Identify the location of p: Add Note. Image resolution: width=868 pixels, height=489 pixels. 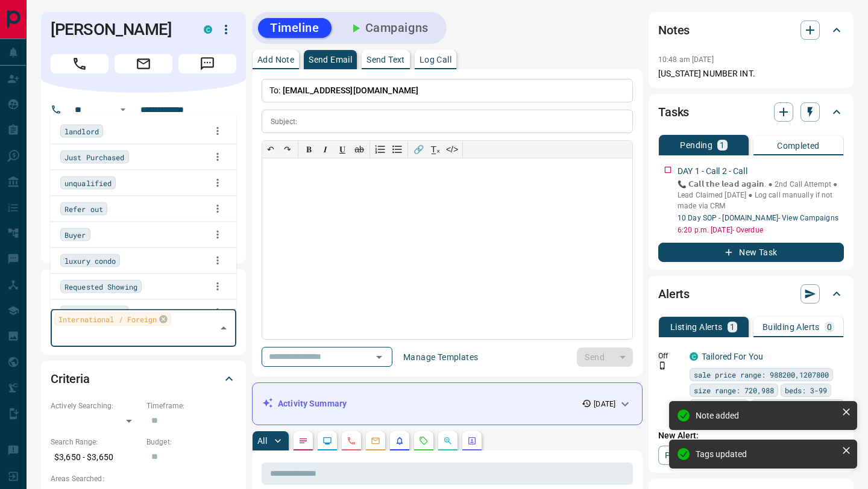
(275, 60).